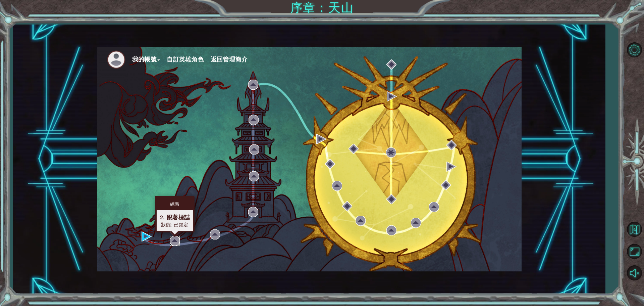 The height and width of the screenshot is (306, 644). I want to click on a: 重見光明 - 鎖定, so click(330, 164).